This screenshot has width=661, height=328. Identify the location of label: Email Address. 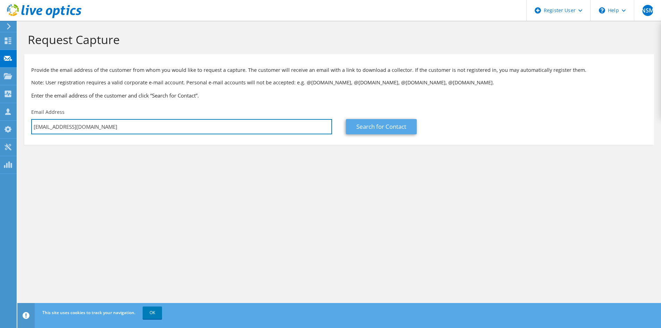
(48, 112).